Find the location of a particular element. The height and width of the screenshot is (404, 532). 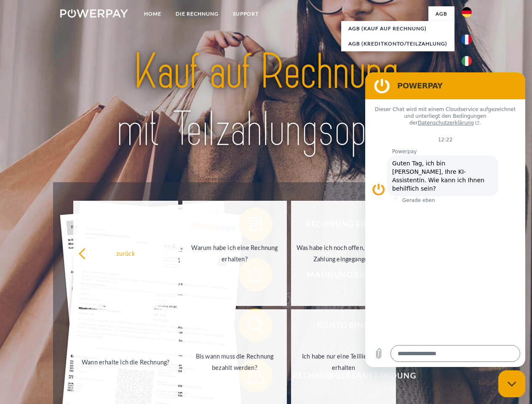

p: 12:22 is located at coordinates (80, 68).